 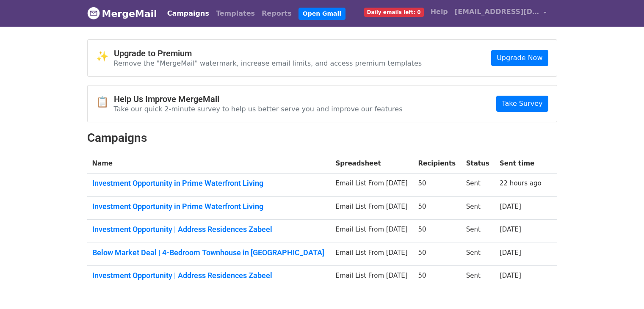 What do you see at coordinates (258, 99) in the screenshot?
I see `h4: Help Us Improve MergeMail` at bounding box center [258, 99].